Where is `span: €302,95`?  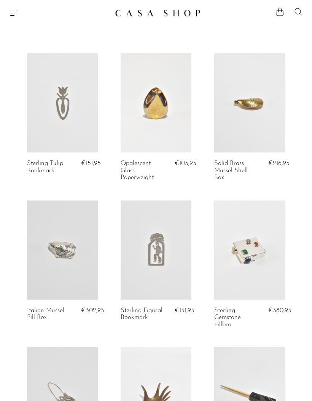
span: €302,95 is located at coordinates (93, 310).